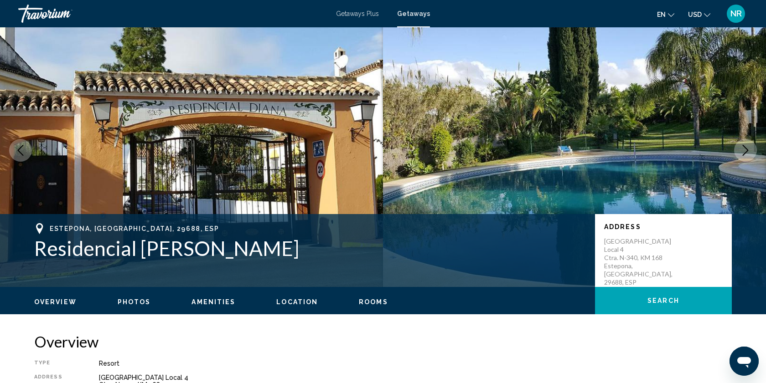 Image resolution: width=766 pixels, height=383 pixels. What do you see at coordinates (21, 150) in the screenshot?
I see `button: Previous image` at bounding box center [21, 150].